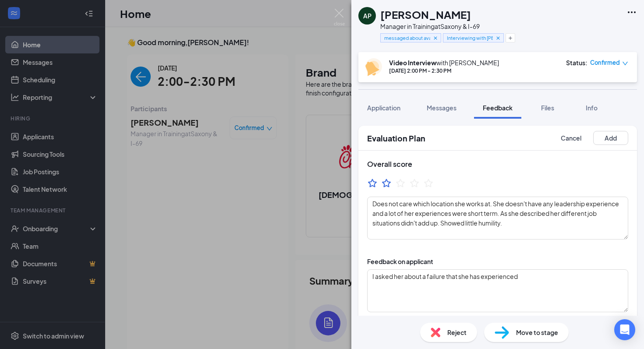 The image size is (644, 349). Describe the element at coordinates (498, 218) in the screenshot. I see `textarea: Does not care which location she works at. She doesn't have any leadership experience and a lot o...` at that location.